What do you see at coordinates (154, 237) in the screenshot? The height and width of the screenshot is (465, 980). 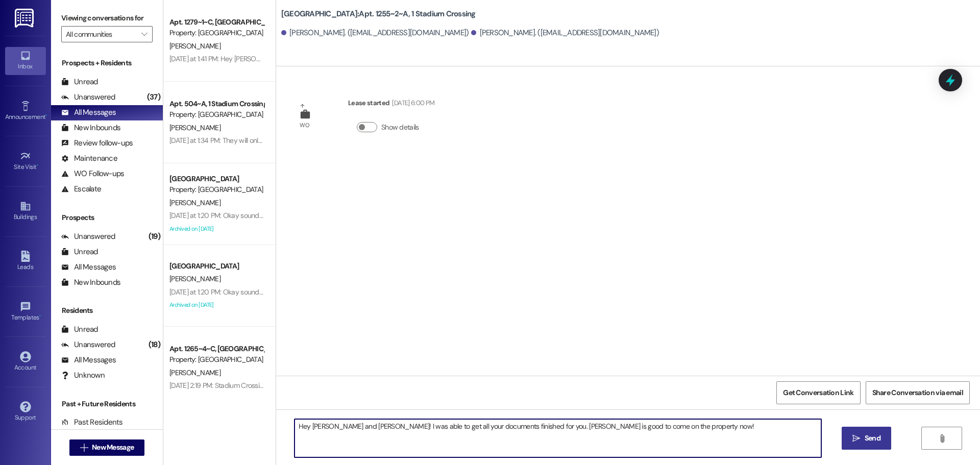 I see `div: (19)` at bounding box center [154, 237].